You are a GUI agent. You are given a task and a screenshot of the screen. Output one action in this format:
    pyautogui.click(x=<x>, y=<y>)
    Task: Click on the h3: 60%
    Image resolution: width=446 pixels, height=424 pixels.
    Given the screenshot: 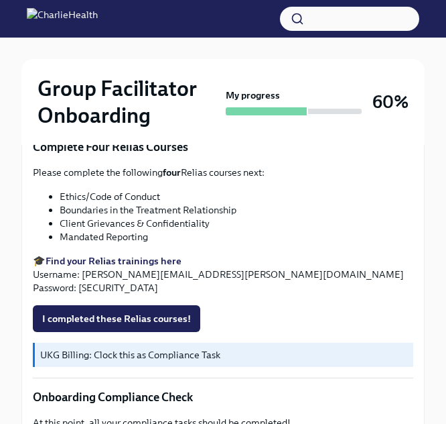 What is the action you would take?
    pyautogui.click(x=391, y=102)
    